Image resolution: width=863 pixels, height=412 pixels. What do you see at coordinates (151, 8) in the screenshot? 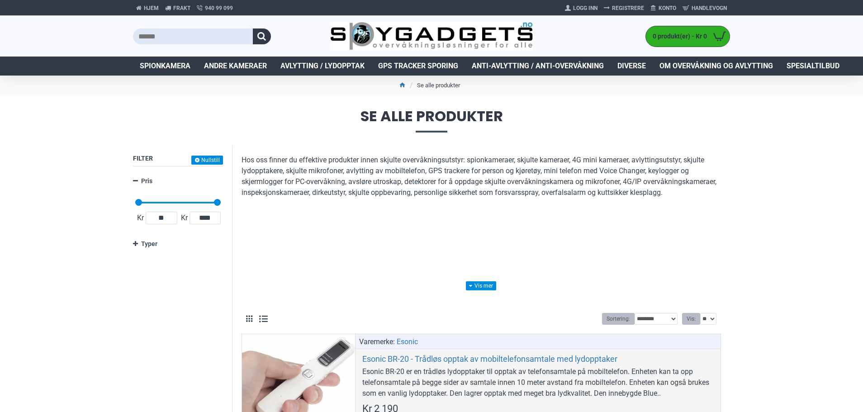
I see `span: Hjem` at bounding box center [151, 8].